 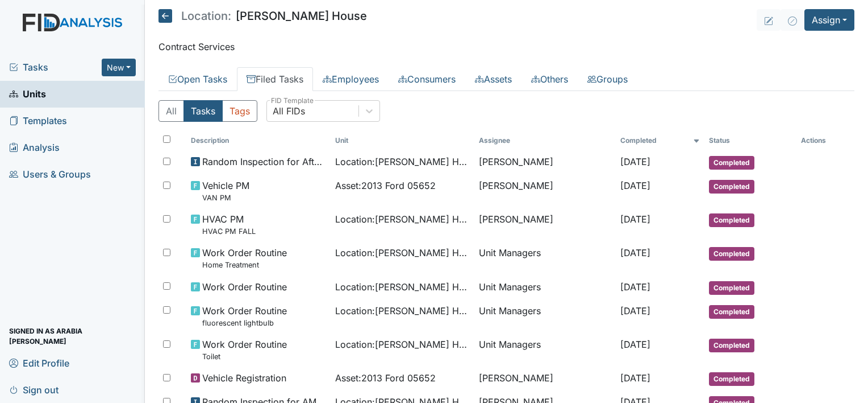 I want to click on span: Random Inspection for Afternoon, so click(x=264, y=162).